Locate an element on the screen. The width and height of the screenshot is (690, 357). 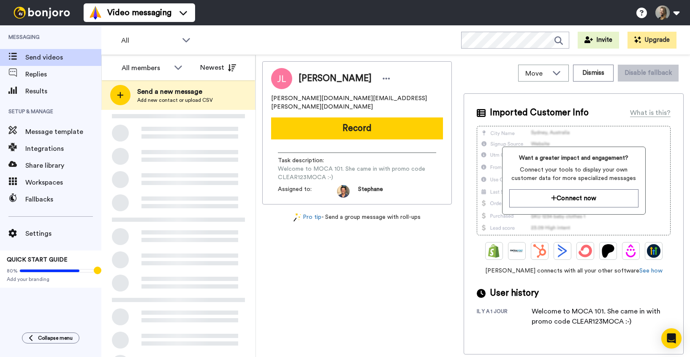
img: vm-color.svg is located at coordinates (95, 13).